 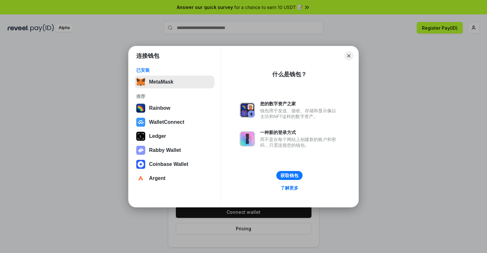 I want to click on button: Ledger, so click(x=174, y=136).